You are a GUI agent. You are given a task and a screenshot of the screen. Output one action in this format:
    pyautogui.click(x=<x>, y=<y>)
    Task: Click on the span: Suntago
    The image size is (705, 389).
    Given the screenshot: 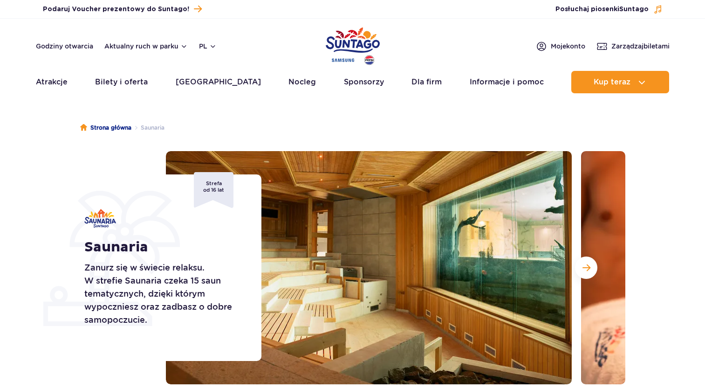 What is the action you would take?
    pyautogui.click(x=634, y=9)
    